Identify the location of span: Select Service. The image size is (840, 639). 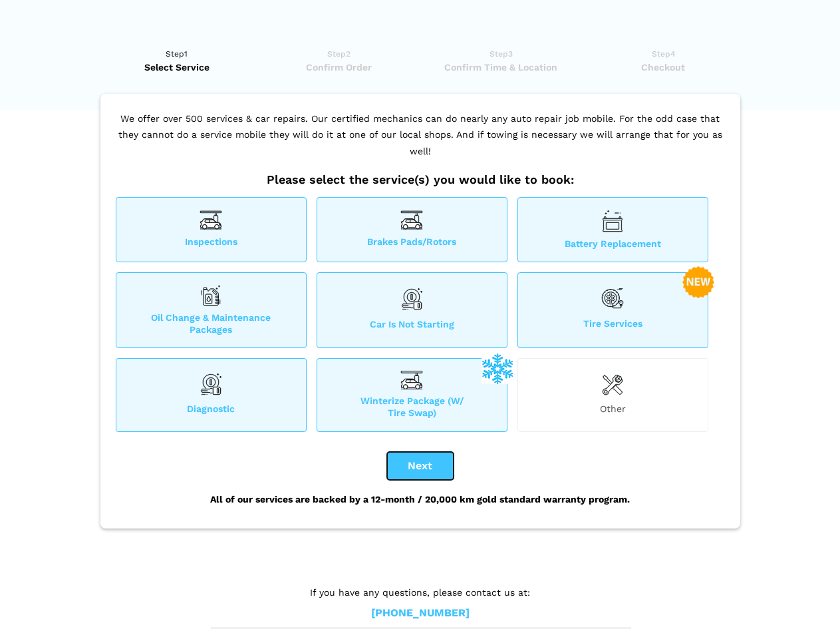
(177, 67).